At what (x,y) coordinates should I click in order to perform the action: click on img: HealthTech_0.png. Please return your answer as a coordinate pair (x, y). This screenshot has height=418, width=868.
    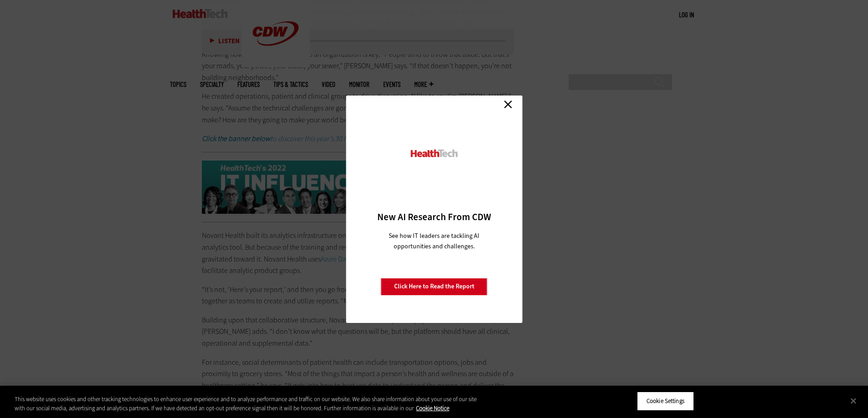
    Looking at the image, I should click on (434, 153).